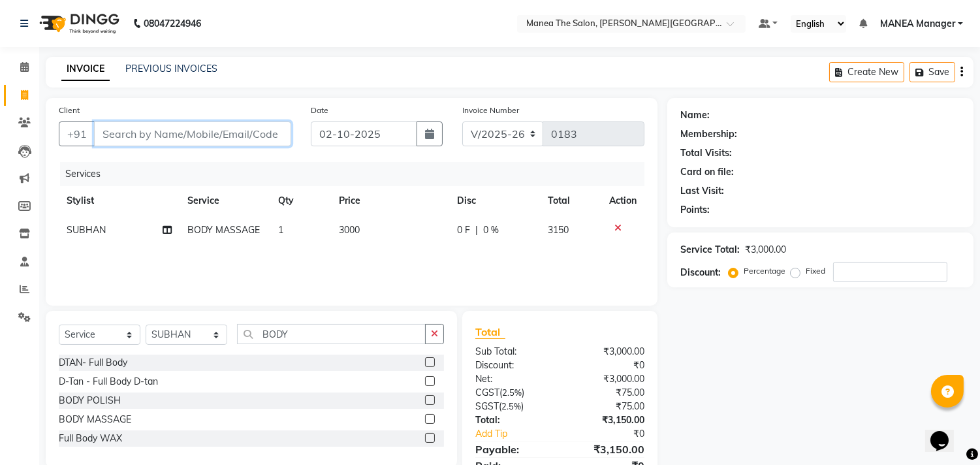  What do you see at coordinates (331, 333) in the screenshot?
I see `input: Search or Scan` at bounding box center [331, 333].